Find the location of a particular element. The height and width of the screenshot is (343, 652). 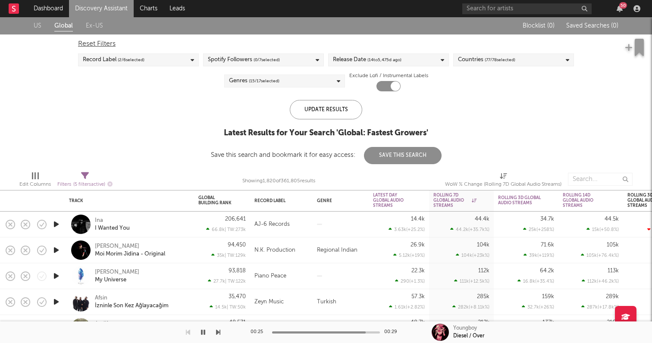

span: ( 0 ) is located at coordinates (614, 26).